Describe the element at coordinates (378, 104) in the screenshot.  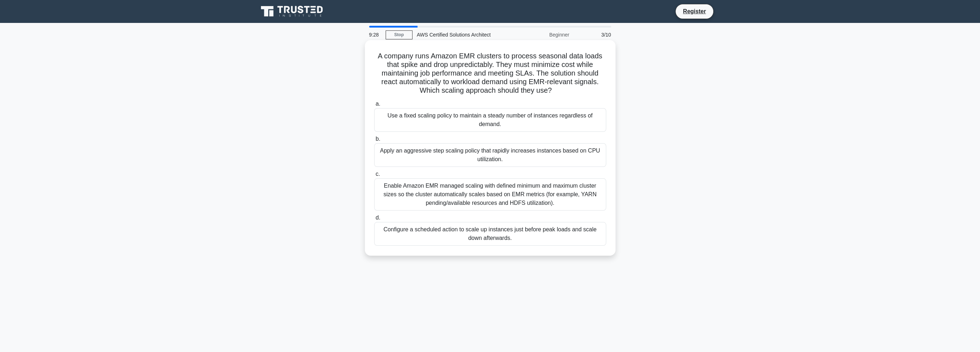
I see `span: a.` at that location.